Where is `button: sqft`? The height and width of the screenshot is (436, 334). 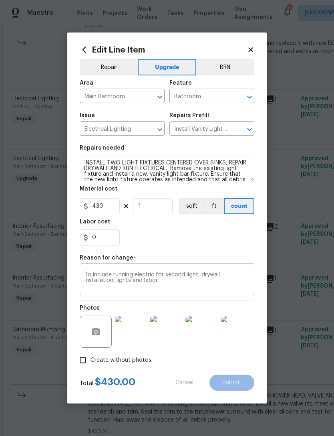
button: sqft is located at coordinates (192, 206).